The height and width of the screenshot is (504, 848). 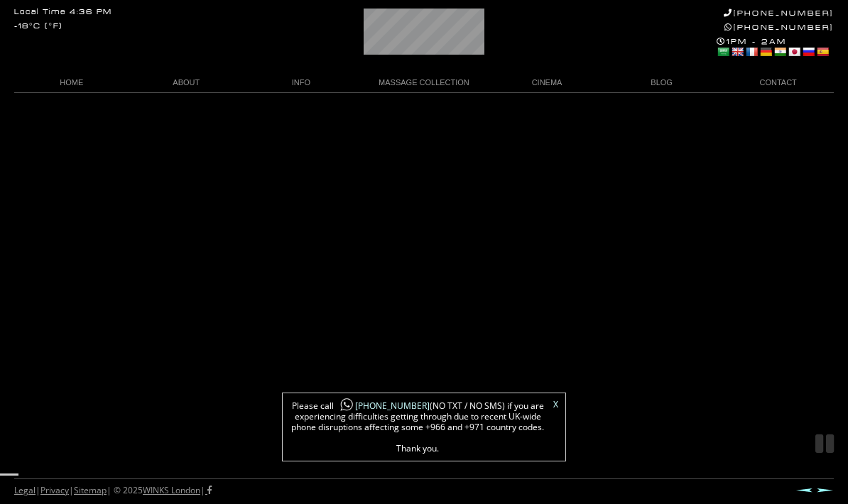 What do you see at coordinates (39, 26) in the screenshot?
I see `div: -18°C (°F)` at bounding box center [39, 26].